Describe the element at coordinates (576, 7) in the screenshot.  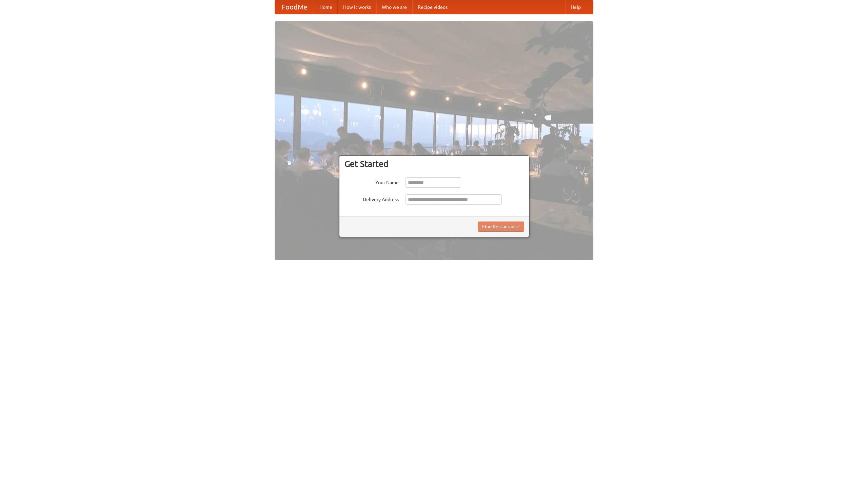
I see `a: Help` at that location.